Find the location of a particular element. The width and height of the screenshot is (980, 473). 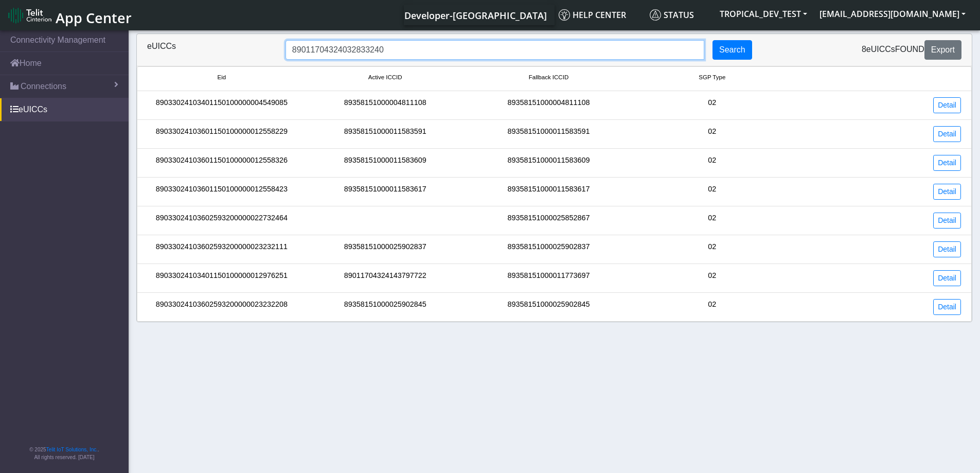

div: 89033024103401150100000004549085 is located at coordinates (222, 105).